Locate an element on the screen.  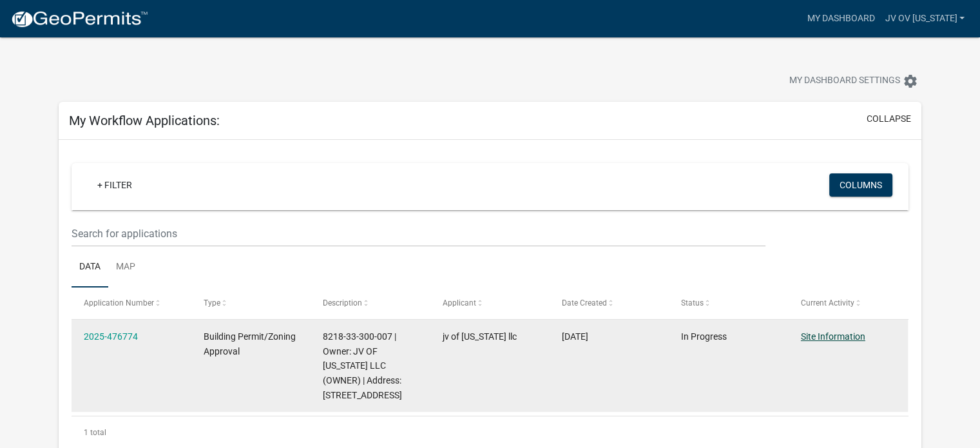
input: Search for applications is located at coordinates (418, 233).